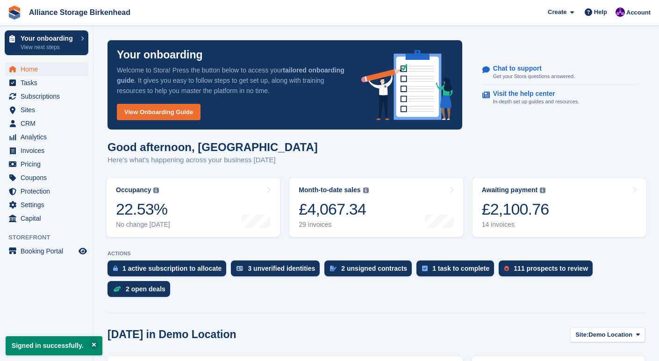 The width and height of the screenshot is (659, 361). What do you see at coordinates (333, 209) in the screenshot?
I see `div: £4,067.34` at bounding box center [333, 209].